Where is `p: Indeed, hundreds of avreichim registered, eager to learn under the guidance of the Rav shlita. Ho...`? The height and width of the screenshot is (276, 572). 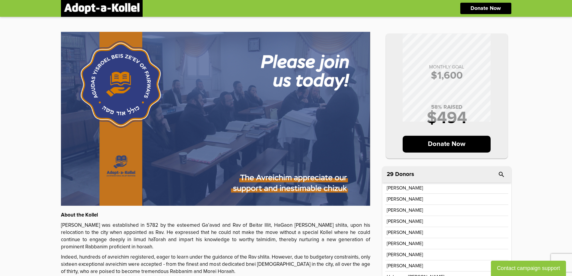
p: Indeed, hundreds of avreichim registered, eager to learn under the guidance of the Rav shlita. Ho... is located at coordinates (216, 265).